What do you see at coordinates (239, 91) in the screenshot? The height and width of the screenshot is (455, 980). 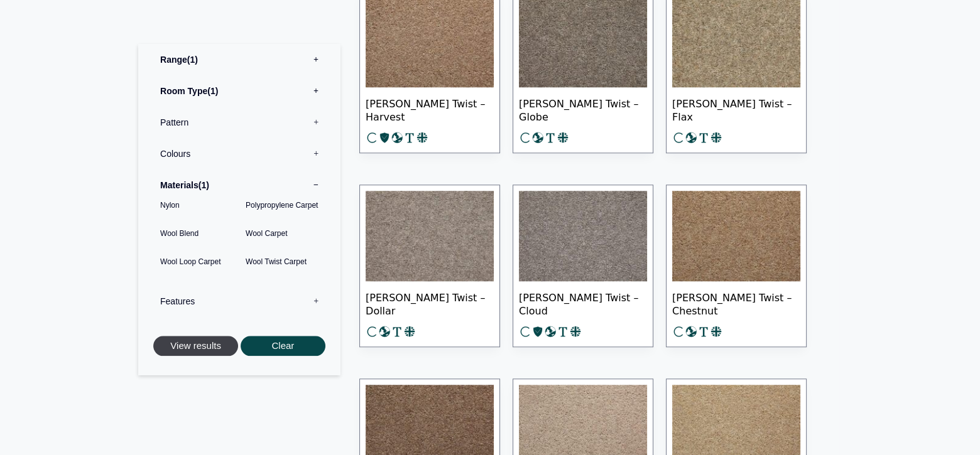 I see `label: Room Type` at bounding box center [239, 91].